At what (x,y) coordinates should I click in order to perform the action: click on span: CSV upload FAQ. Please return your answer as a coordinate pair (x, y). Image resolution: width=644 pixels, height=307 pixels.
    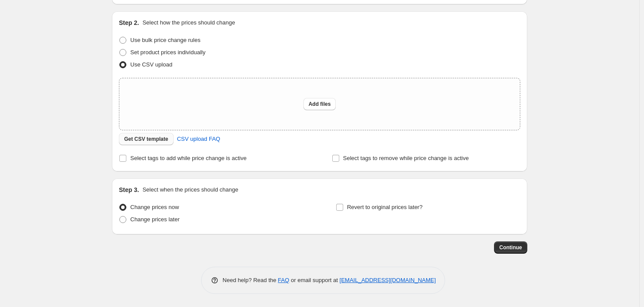
    Looking at the image, I should click on (198, 139).